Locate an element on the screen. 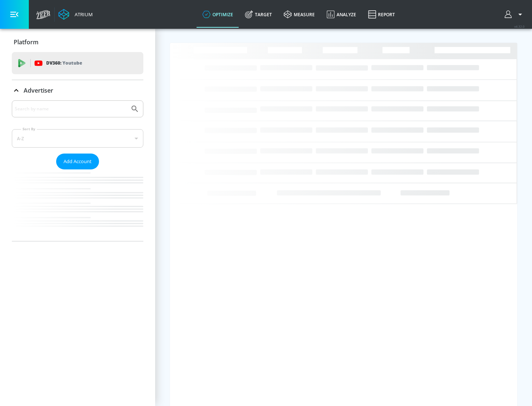 Image resolution: width=532 pixels, height=406 pixels. p: DV360: is located at coordinates (64, 63).